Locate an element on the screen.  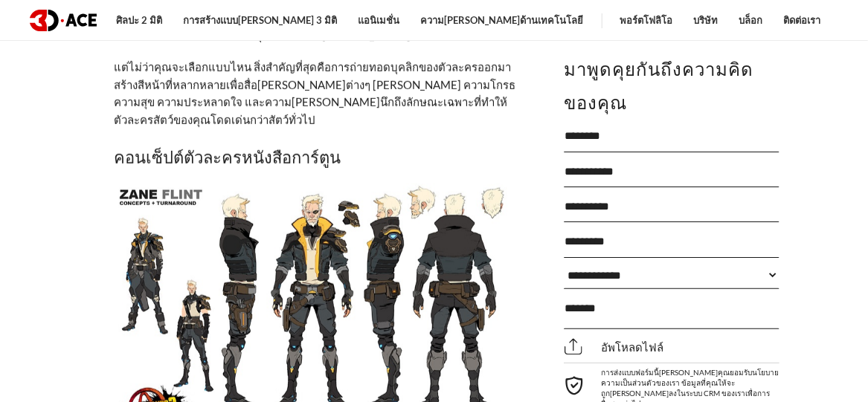
font: แอนิเมชั่น is located at coordinates (379, 20).